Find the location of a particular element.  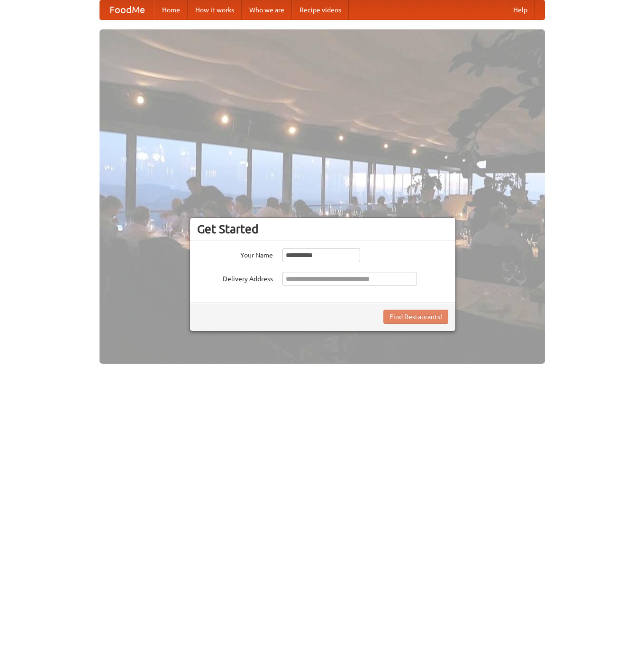

a: FoodMe is located at coordinates (127, 10).